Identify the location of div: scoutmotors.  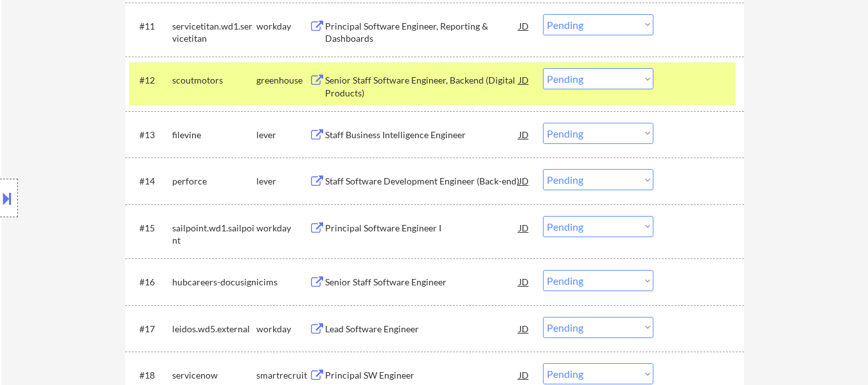
(214, 81).